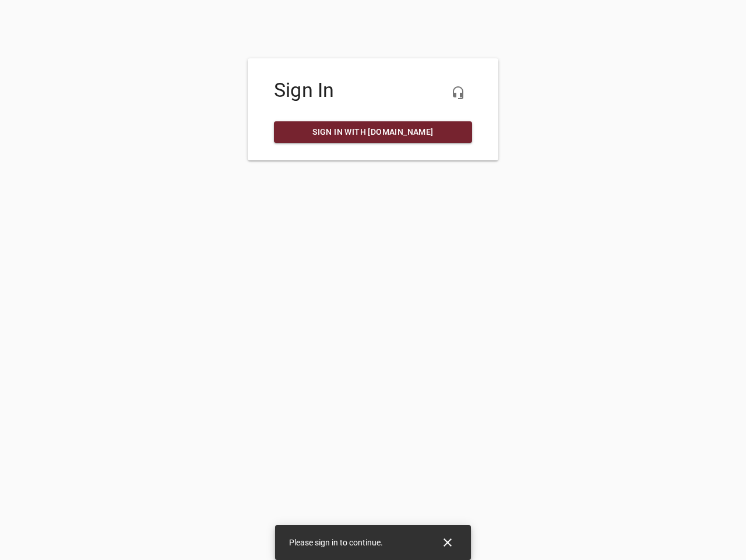 The width and height of the screenshot is (746, 560). What do you see at coordinates (458, 93) in the screenshot?
I see `button: Live Chat` at bounding box center [458, 93].